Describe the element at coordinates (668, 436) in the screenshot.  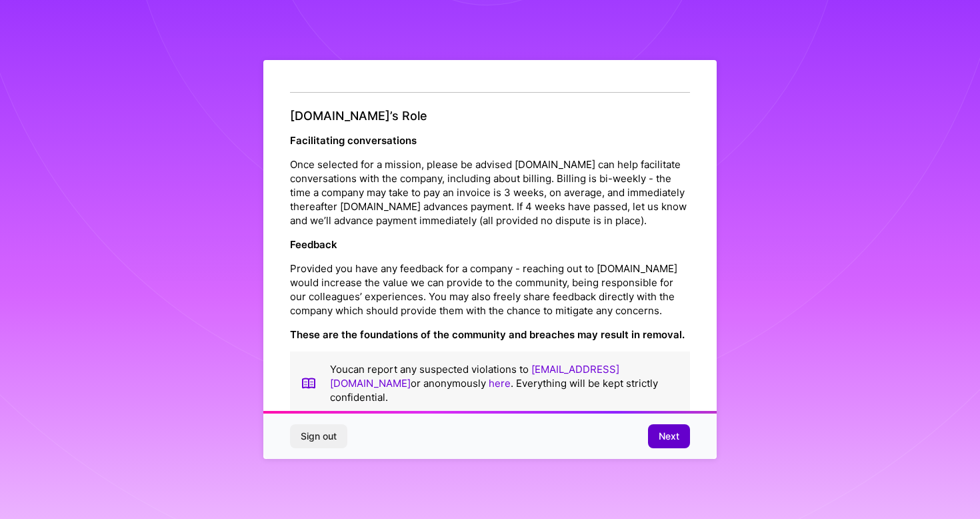
I see `span: Next` at that location.